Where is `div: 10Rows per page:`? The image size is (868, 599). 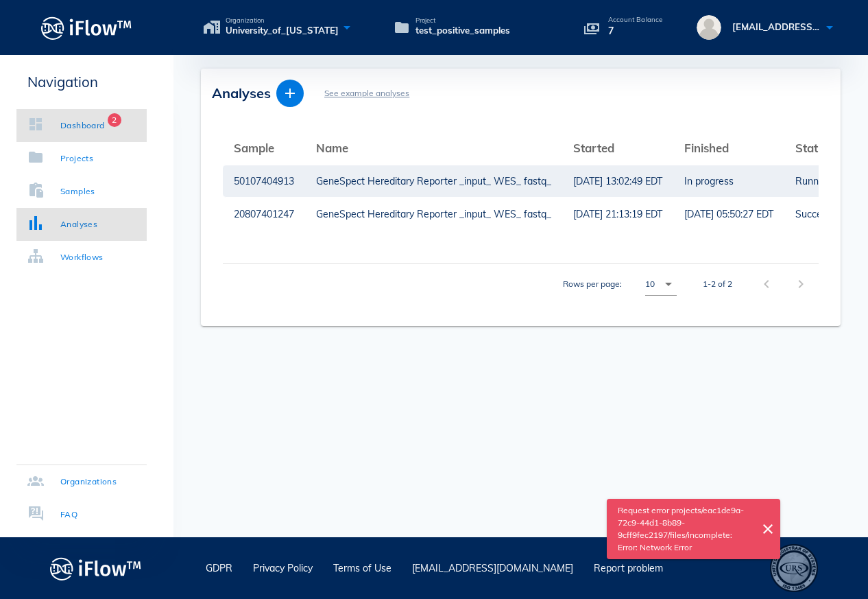 div: 10Rows per page: is located at coordinates (661, 284).